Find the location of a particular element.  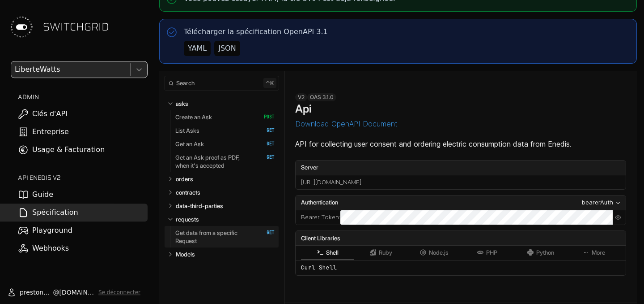

a: Get data from a specific Request GET is located at coordinates (225, 237).